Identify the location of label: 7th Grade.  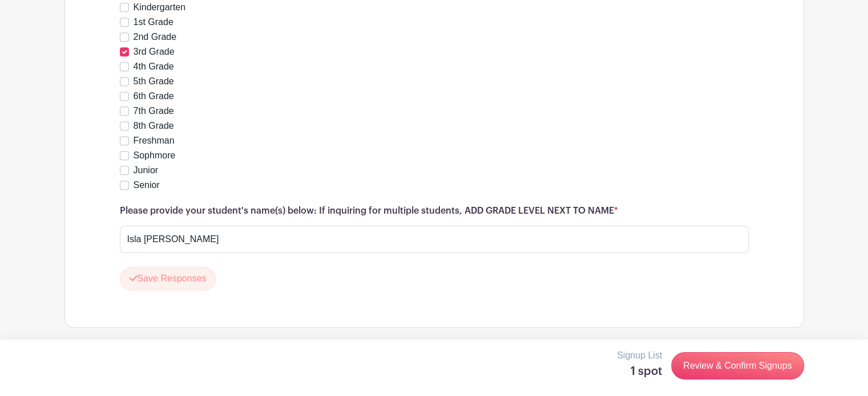
(154, 111).